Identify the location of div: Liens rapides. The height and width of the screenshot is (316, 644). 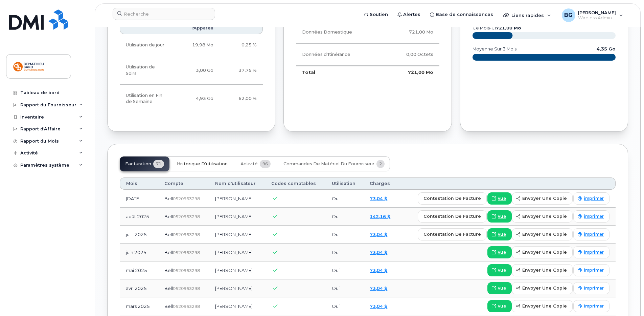
(527, 15).